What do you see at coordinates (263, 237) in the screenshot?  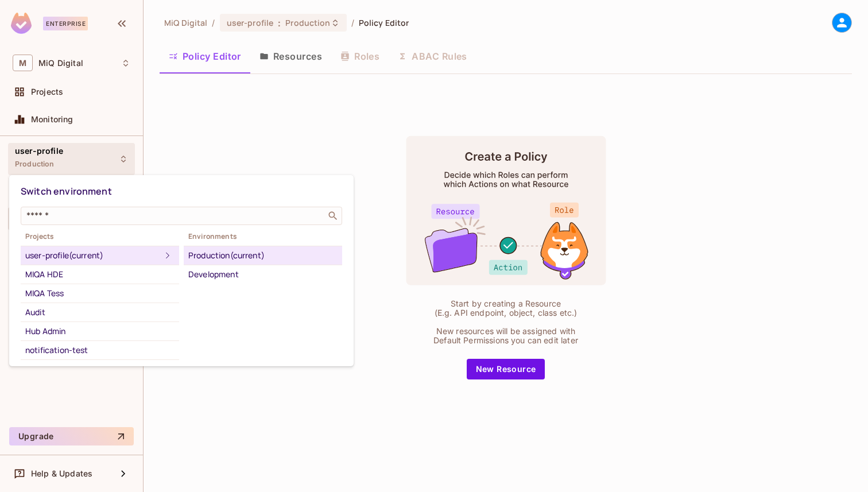 I see `span: Environments` at bounding box center [263, 237].